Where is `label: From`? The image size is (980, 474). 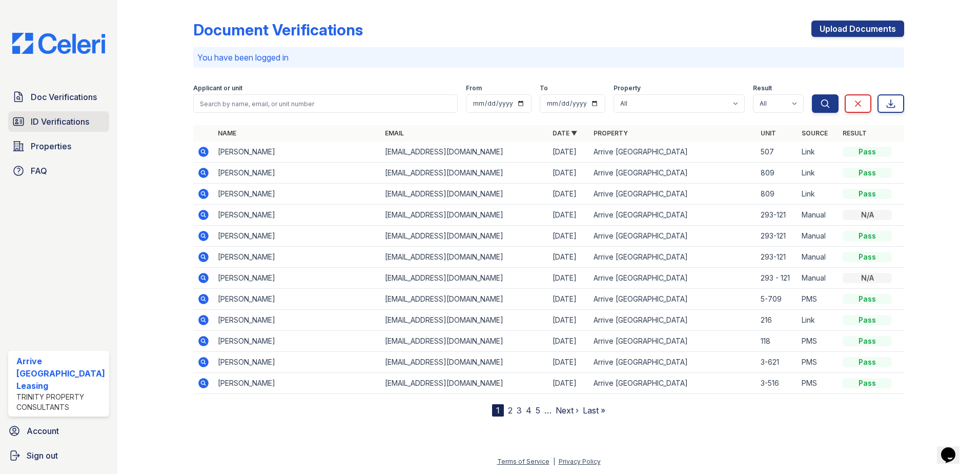 label: From is located at coordinates (474, 88).